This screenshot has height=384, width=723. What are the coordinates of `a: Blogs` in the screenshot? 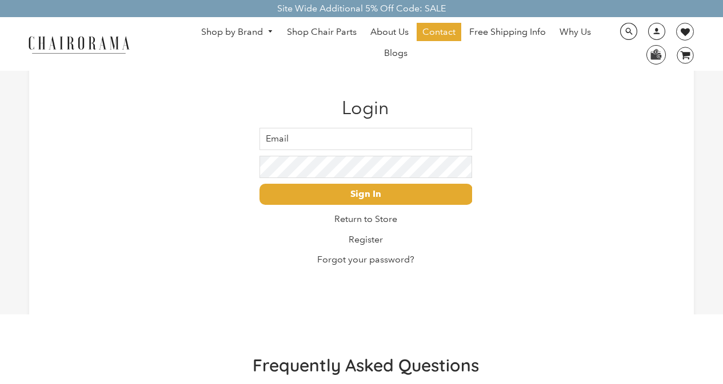 It's located at (395, 53).